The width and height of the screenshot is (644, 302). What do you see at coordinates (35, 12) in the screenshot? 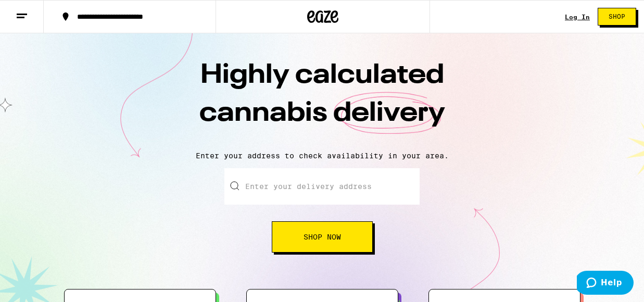
I see `span: Help` at bounding box center [35, 12].